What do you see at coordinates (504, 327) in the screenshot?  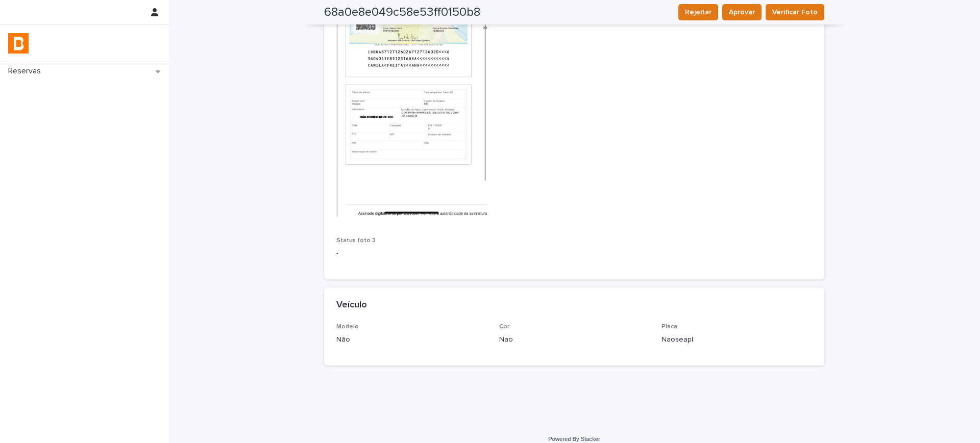 I see `span: Cor` at bounding box center [504, 327].